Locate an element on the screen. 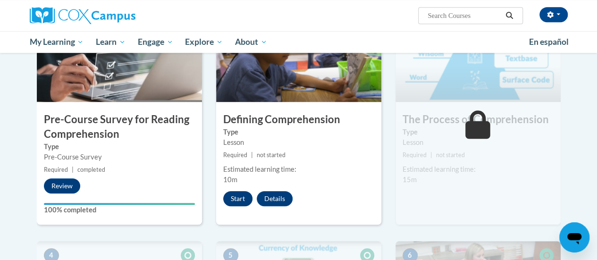 The image size is (597, 260). div: Your progress is located at coordinates (119, 204).